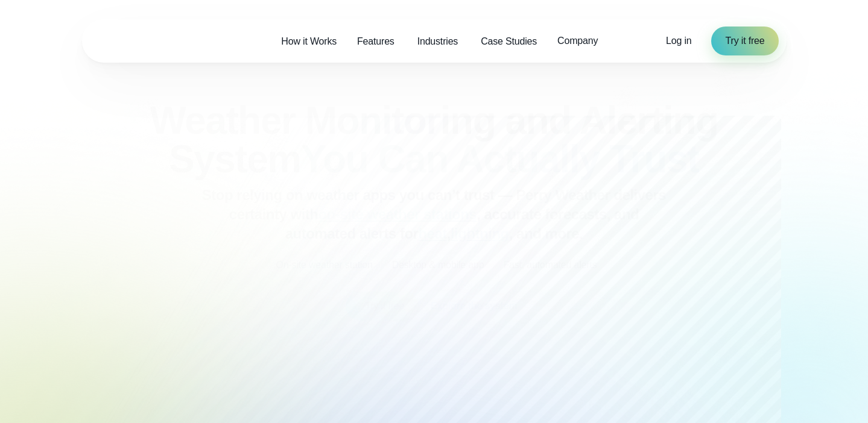  Describe the element at coordinates (578, 41) in the screenshot. I see `span: Company` at that location.